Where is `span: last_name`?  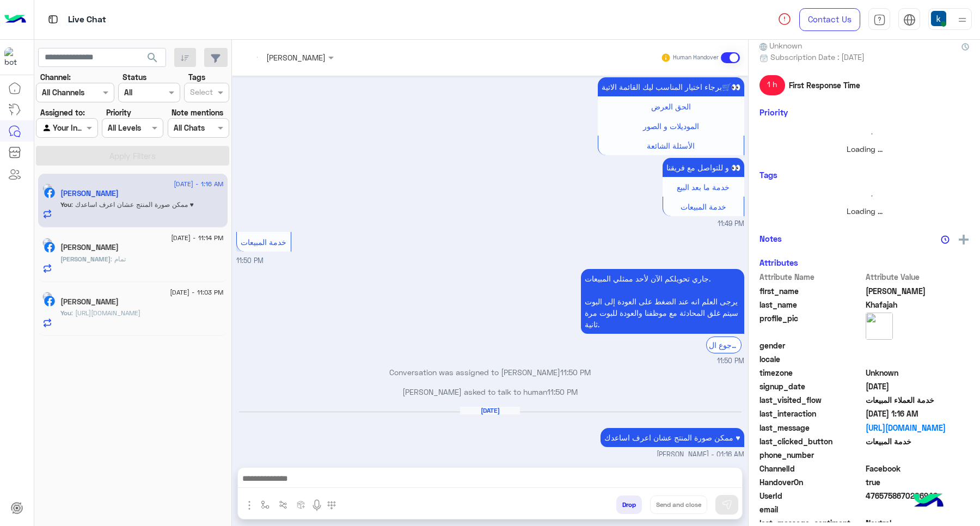
span: last_name is located at coordinates (811, 305).